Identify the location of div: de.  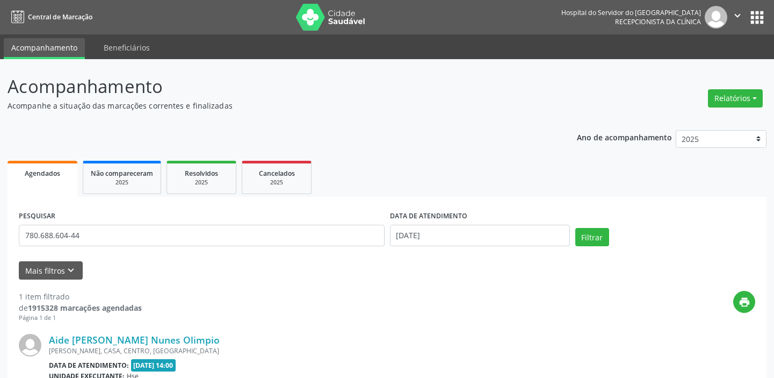
(80, 307).